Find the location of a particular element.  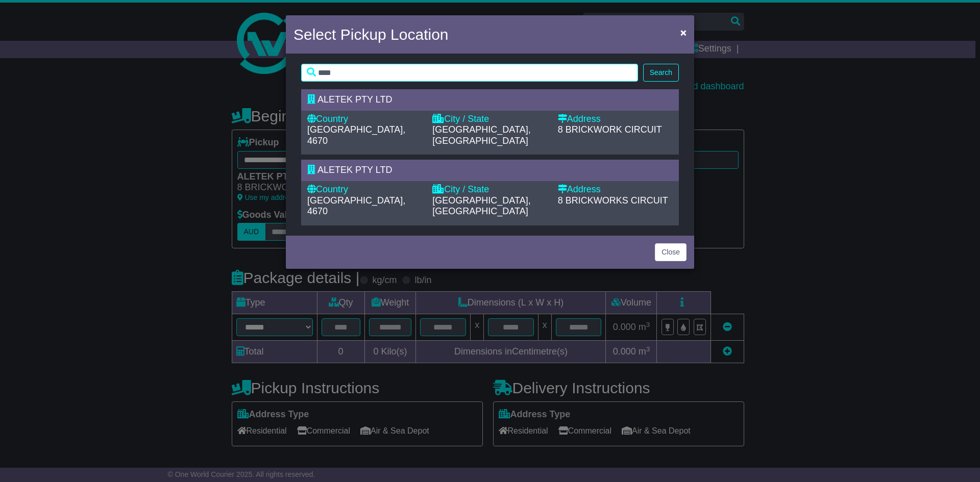

button: Search is located at coordinates (661, 73).